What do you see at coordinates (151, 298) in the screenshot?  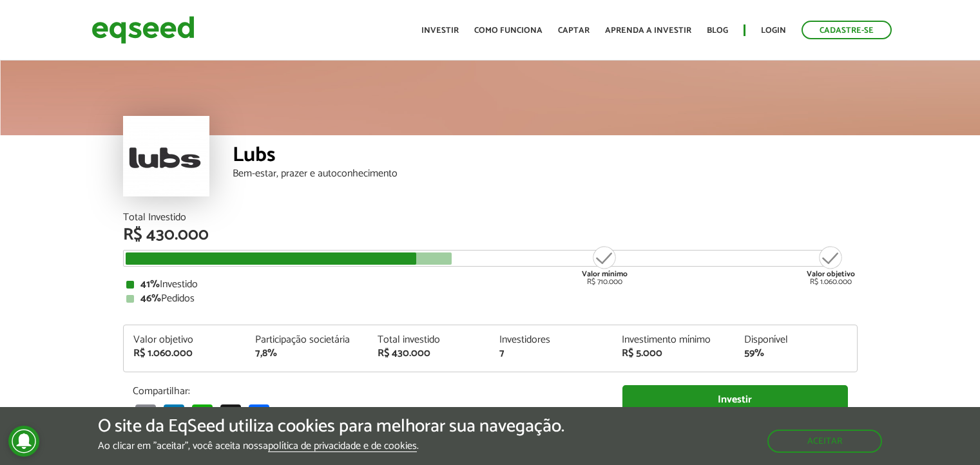 I see `strong: 46%` at bounding box center [151, 298].